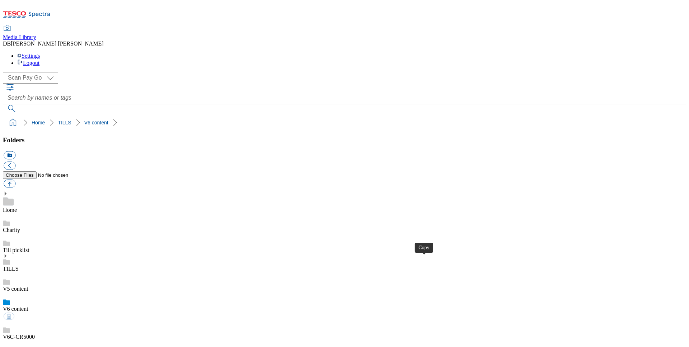 This screenshot has height=347, width=689. Describe the element at coordinates (16, 250) in the screenshot. I see `a: Till picklist` at that location.